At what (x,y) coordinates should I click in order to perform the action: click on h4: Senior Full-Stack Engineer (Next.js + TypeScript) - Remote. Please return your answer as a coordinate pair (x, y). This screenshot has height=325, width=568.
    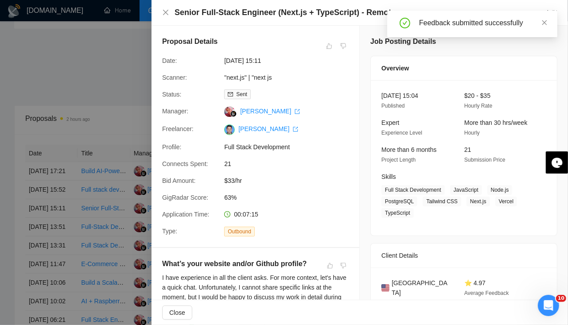
    Looking at the image, I should click on (285, 12).